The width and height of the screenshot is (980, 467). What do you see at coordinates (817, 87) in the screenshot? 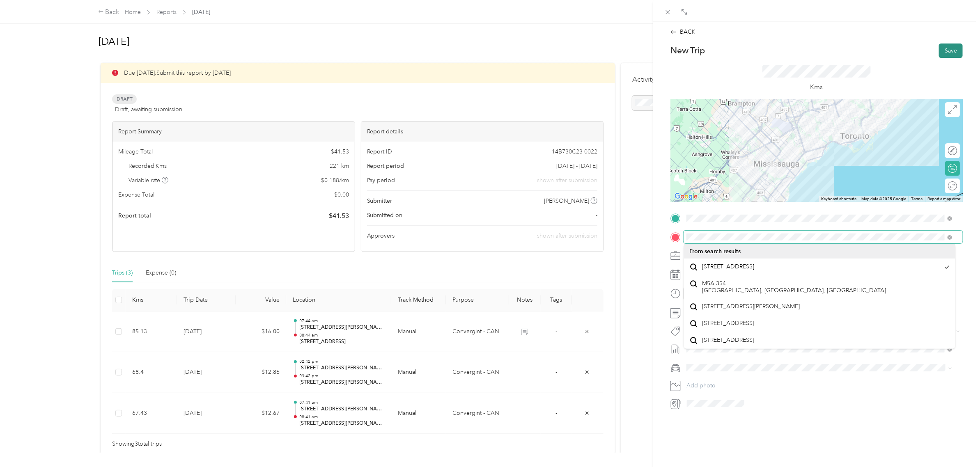
I see `p: Kms` at bounding box center [817, 87].